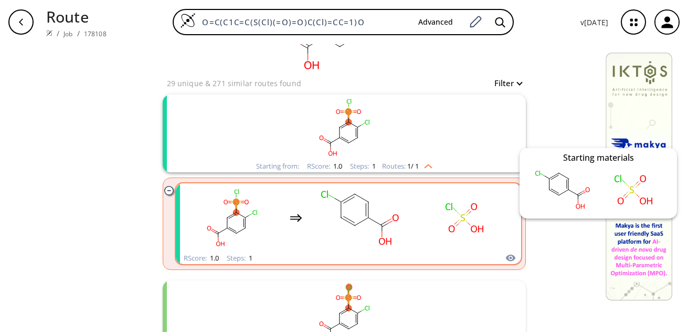  Describe the element at coordinates (76, 16) in the screenshot. I see `p: Route` at that location.